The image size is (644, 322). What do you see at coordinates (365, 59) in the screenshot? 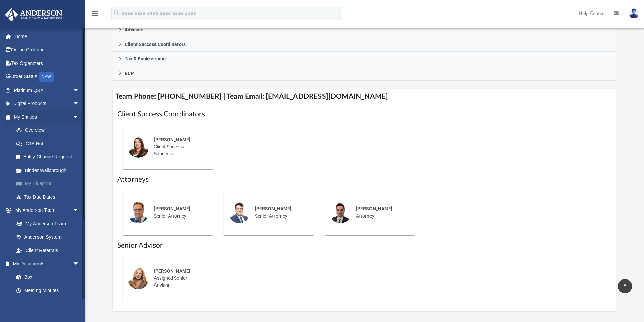
I see `a: Tax & Bookkeeping` at bounding box center [365, 59].